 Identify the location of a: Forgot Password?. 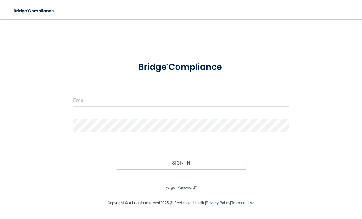
(181, 187).